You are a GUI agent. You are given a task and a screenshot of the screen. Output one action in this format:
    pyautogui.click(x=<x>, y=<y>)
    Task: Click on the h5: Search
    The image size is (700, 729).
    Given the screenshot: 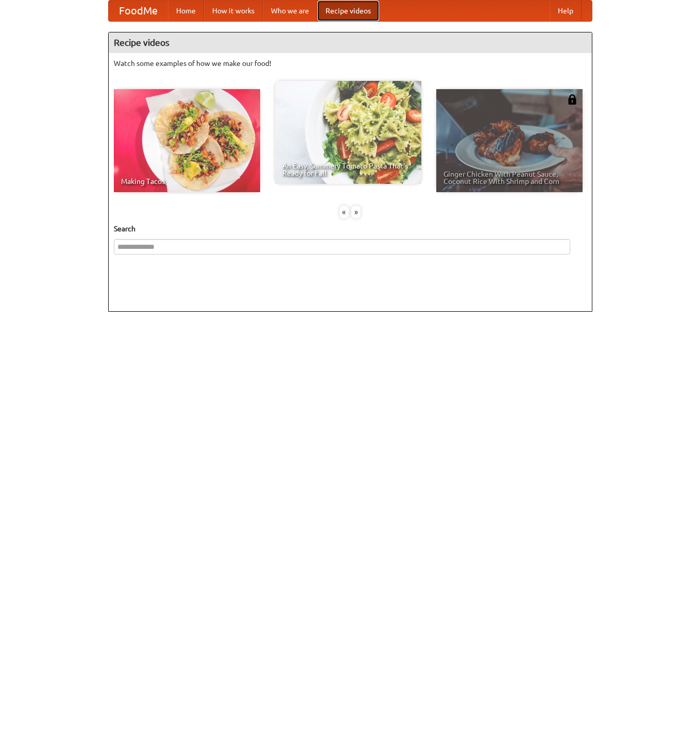 What is the action you would take?
    pyautogui.click(x=350, y=229)
    